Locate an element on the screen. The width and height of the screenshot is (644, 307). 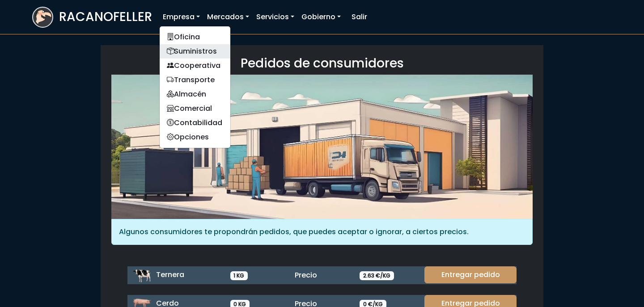
span: Ternera is located at coordinates (170, 274).